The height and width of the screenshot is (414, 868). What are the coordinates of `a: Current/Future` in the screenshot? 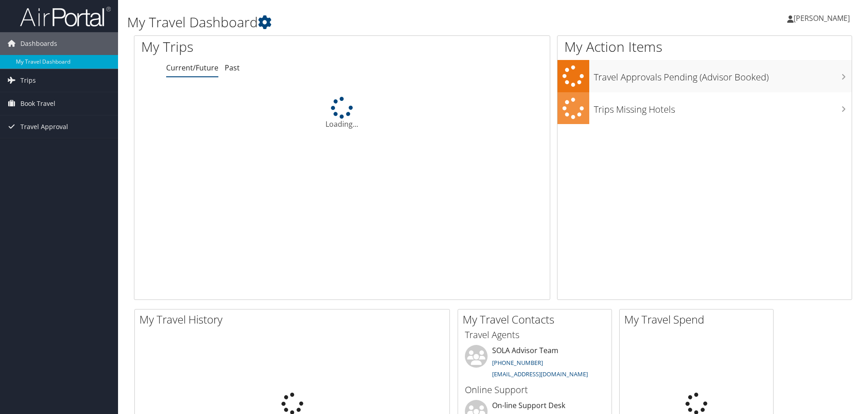 It's located at (192, 68).